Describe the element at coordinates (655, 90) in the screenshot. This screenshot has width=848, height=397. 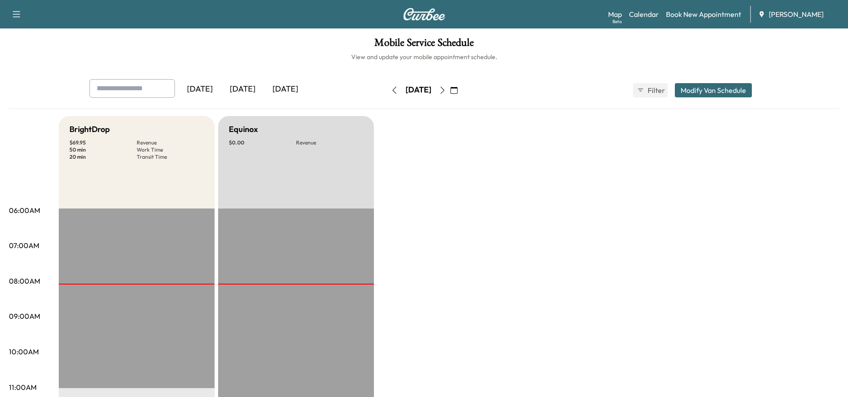
I see `span: Filter` at that location.